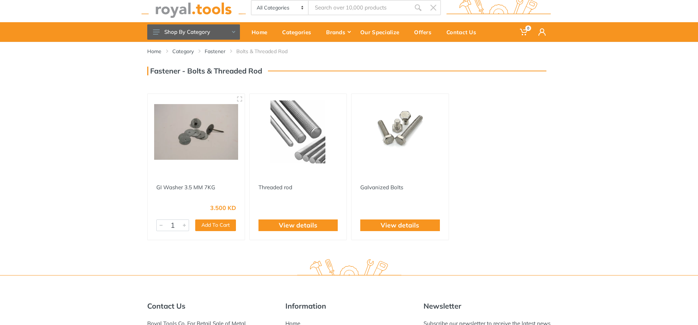 Image resolution: width=698 pixels, height=325 pixels. I want to click on nav: breadcrumb, so click(349, 51).